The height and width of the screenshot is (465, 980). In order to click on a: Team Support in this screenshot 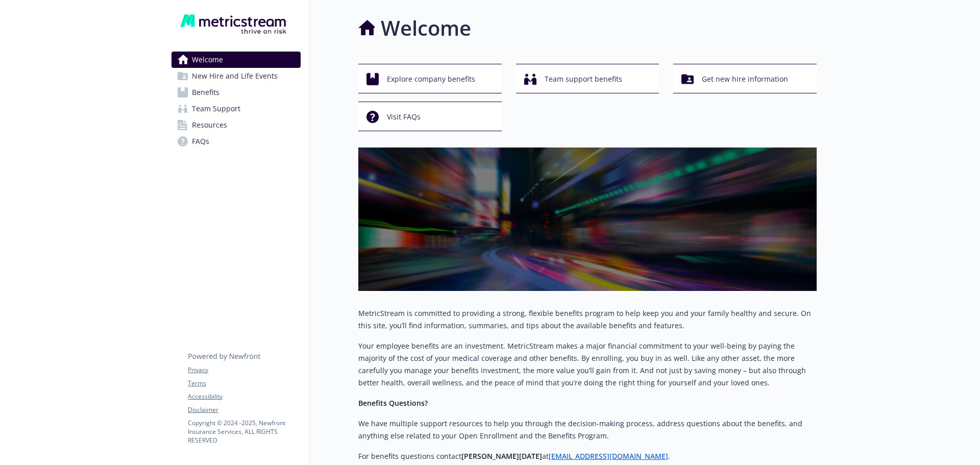, I will do `click(236, 109)`.